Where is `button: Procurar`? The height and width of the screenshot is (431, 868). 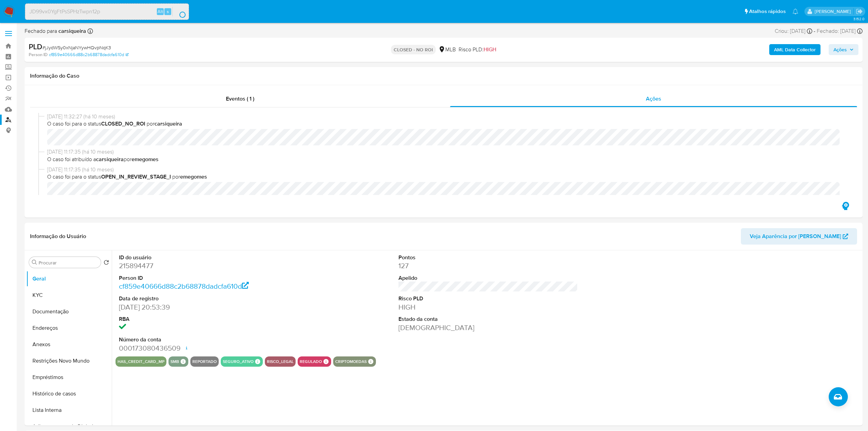 button: Procurar is located at coordinates (34, 262).